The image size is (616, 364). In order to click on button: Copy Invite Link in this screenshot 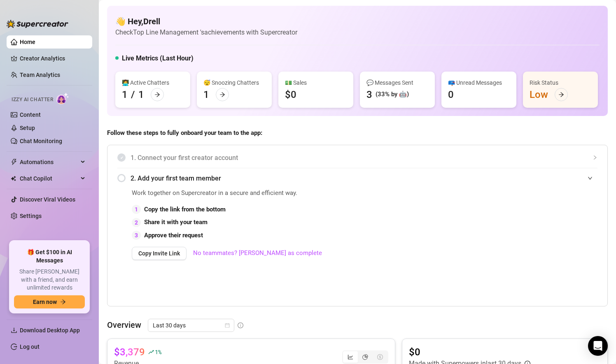, I will do `click(159, 253)`.